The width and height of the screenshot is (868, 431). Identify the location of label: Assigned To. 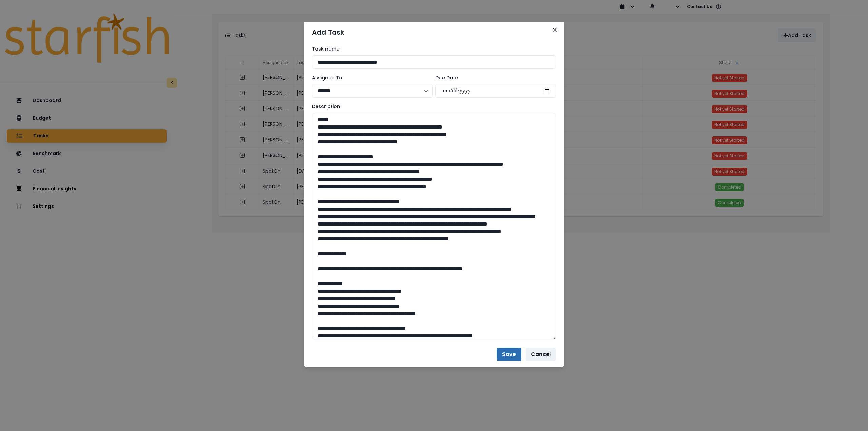
(370, 78).